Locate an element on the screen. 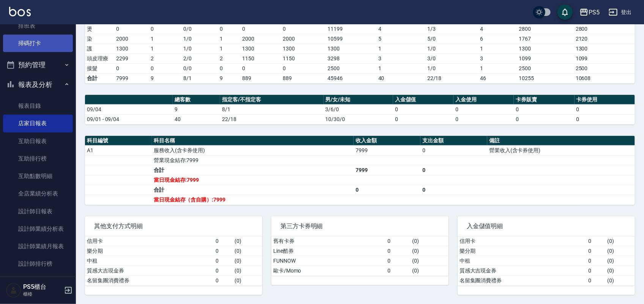 This screenshot has width=644, height=304. td: 當日現金結存（含自購）:7999 is located at coordinates (253, 200).